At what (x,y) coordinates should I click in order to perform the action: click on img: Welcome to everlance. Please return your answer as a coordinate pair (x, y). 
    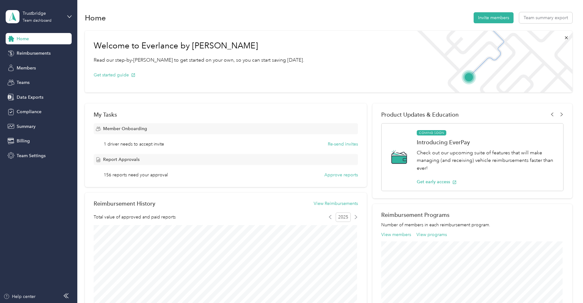
    Looking at the image, I should click on (491, 62).